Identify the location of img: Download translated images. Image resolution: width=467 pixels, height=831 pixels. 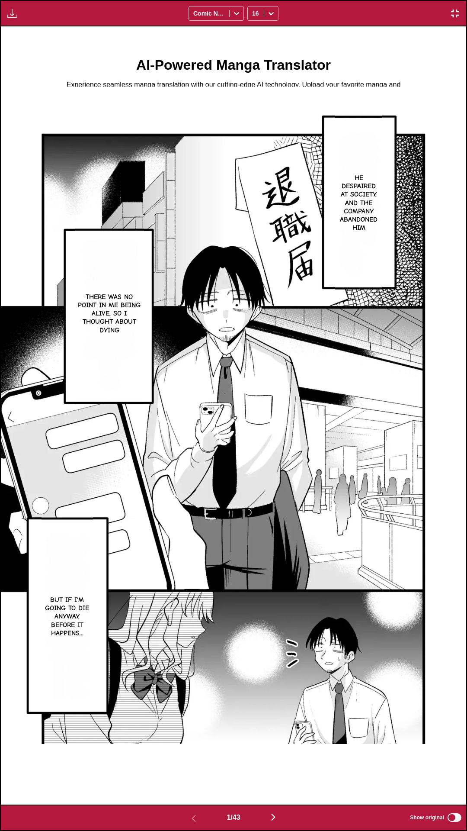
(12, 13).